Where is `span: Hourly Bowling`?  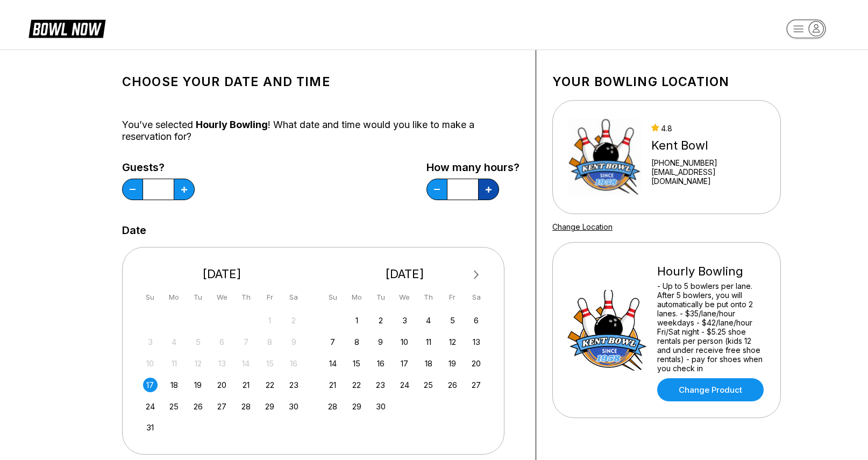 span: Hourly Bowling is located at coordinates (232, 124).